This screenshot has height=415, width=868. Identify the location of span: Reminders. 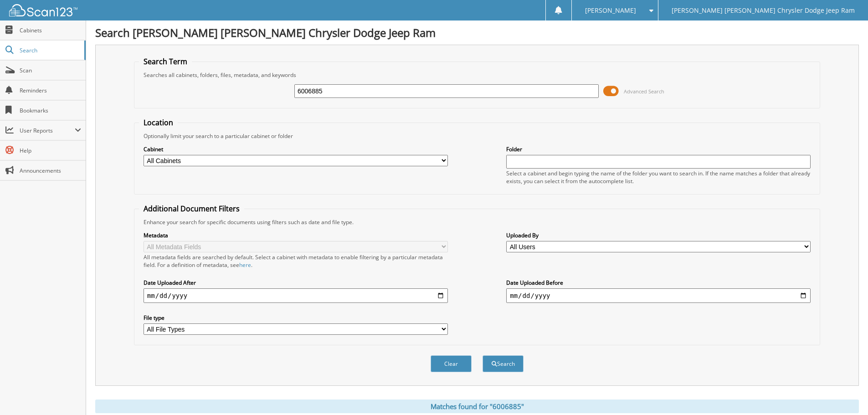
(50, 91).